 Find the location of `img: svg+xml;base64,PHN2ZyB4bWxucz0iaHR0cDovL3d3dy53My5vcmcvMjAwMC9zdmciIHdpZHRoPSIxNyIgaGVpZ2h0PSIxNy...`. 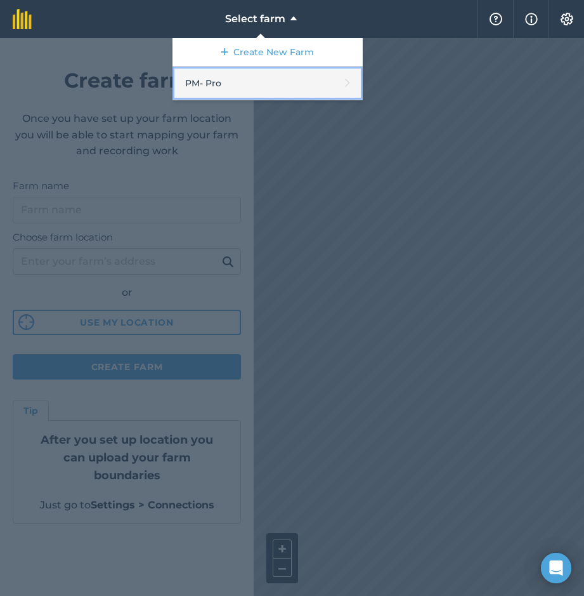

img: svg+xml;base64,PHN2ZyB4bWxucz0iaHR0cDovL3d3dy53My5vcmcvMjAwMC9zdmciIHdpZHRoPSIxNyIgaGVpZ2h0PSIxNy... is located at coordinates (532, 19).